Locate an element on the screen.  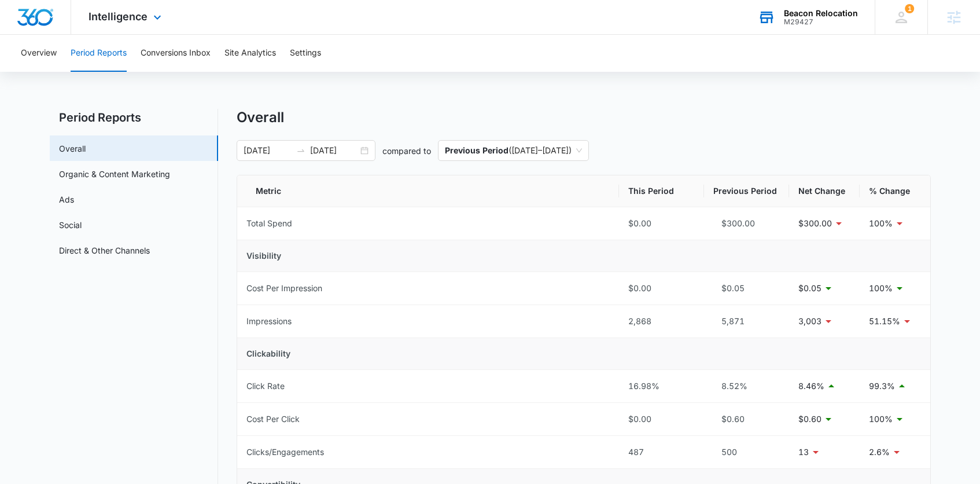
p: $0.60 is located at coordinates (810, 419).